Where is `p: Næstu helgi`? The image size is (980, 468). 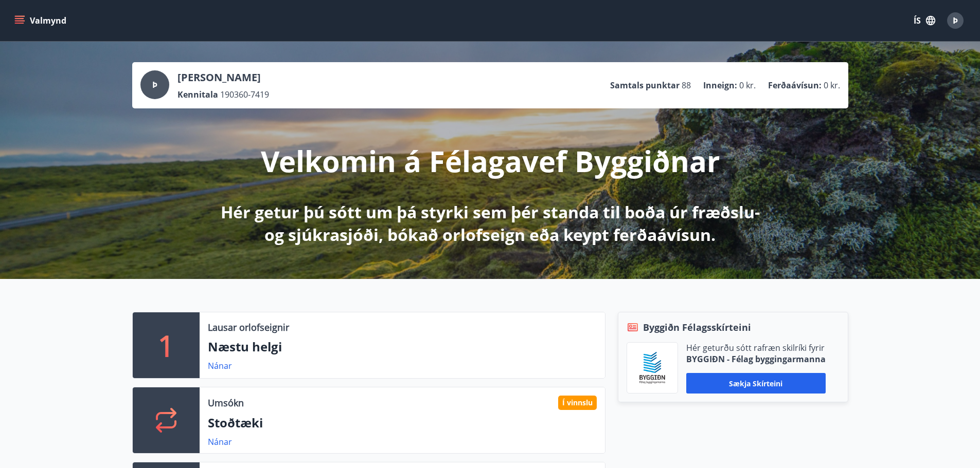 p: Næstu helgi is located at coordinates (402, 347).